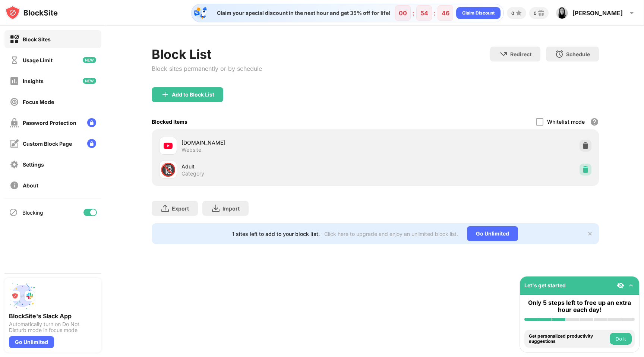  Describe the element at coordinates (568, 339) in the screenshot. I see `div: Get personalized productivity suggestions` at that location.